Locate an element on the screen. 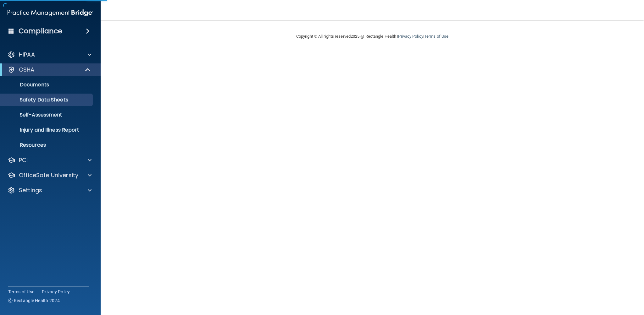  p: OSHA is located at coordinates (27, 70).